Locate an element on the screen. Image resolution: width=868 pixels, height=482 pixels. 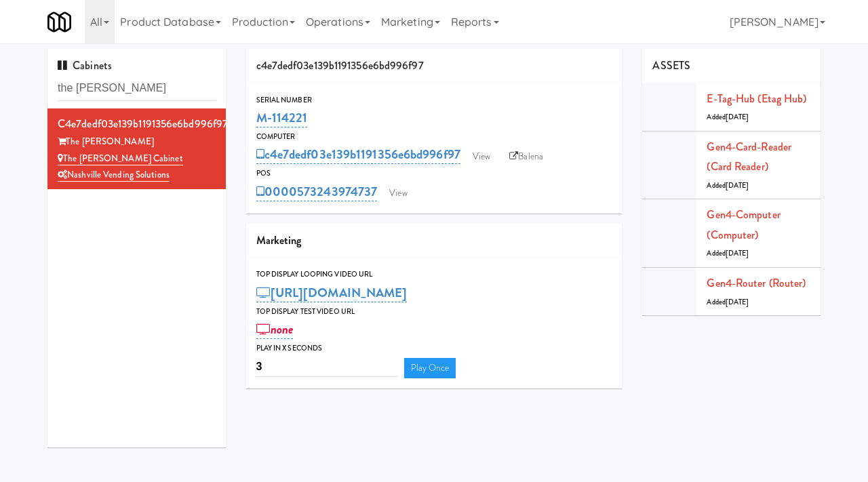
div: Serial Number is located at coordinates (434, 100).